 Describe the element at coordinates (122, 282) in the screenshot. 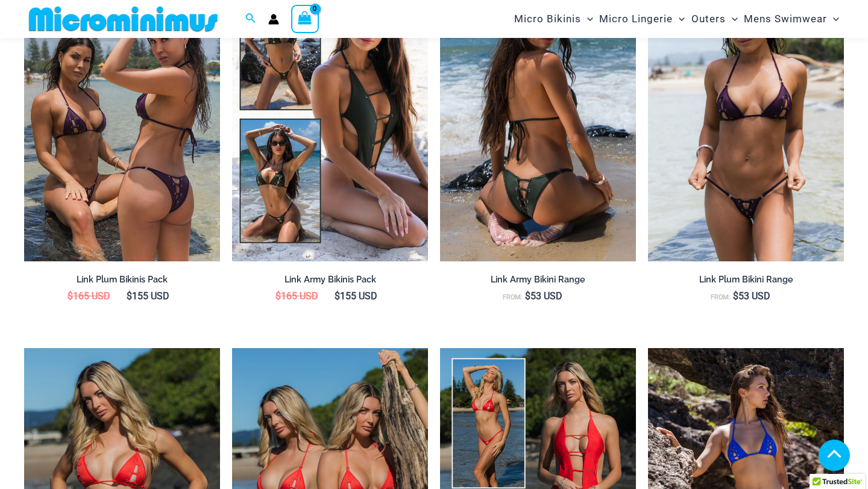

I see `a: Link Plum Bikinis Pack` at that location.